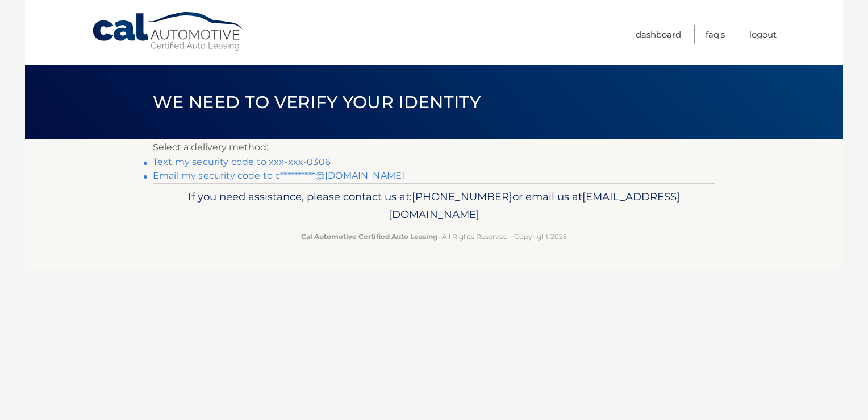 Image resolution: width=868 pixels, height=420 pixels. Describe the element at coordinates (434, 147) in the screenshot. I see `p: Select a delivery method:` at that location.